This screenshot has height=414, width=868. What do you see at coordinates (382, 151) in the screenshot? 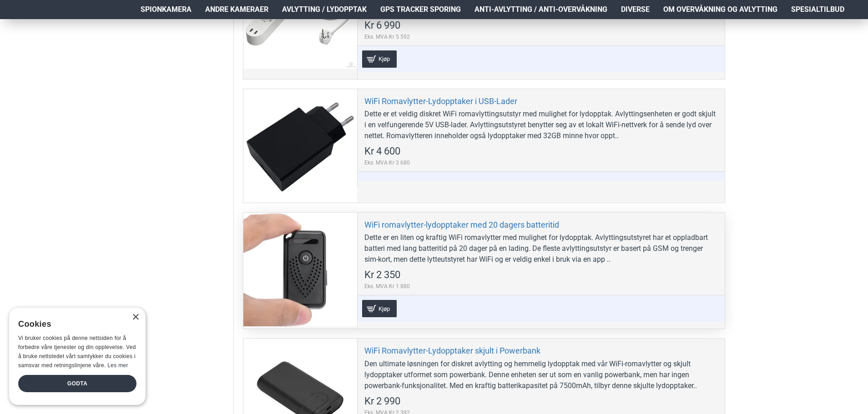
I see `span: Kr 4 600` at bounding box center [382, 151].